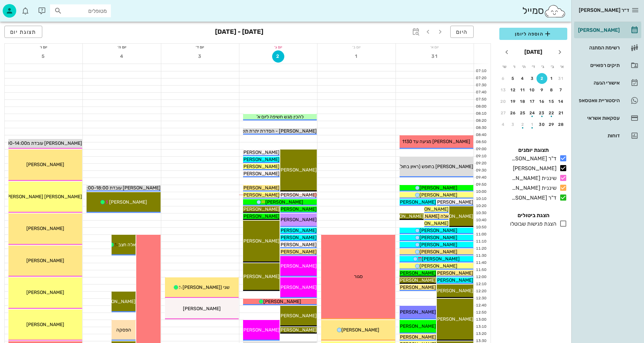 The image size is (644, 343). Describe the element at coordinates (481, 298) in the screenshot. I see `div: 12:30` at that location.